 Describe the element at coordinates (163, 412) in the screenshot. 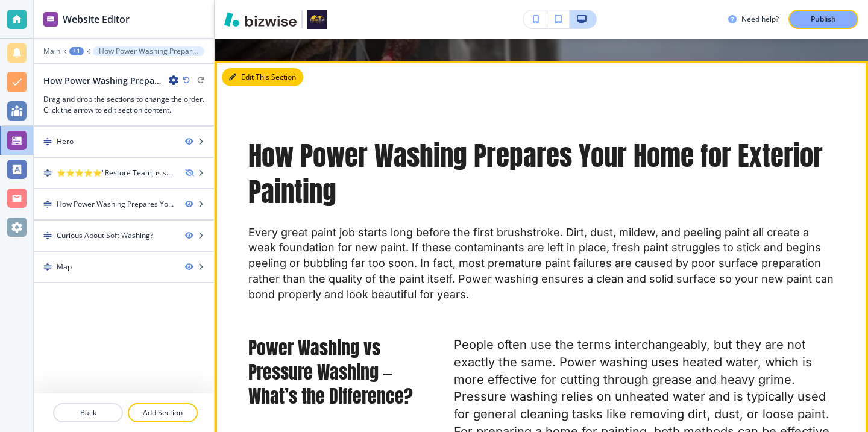

I see `p: Add Section` at that location.